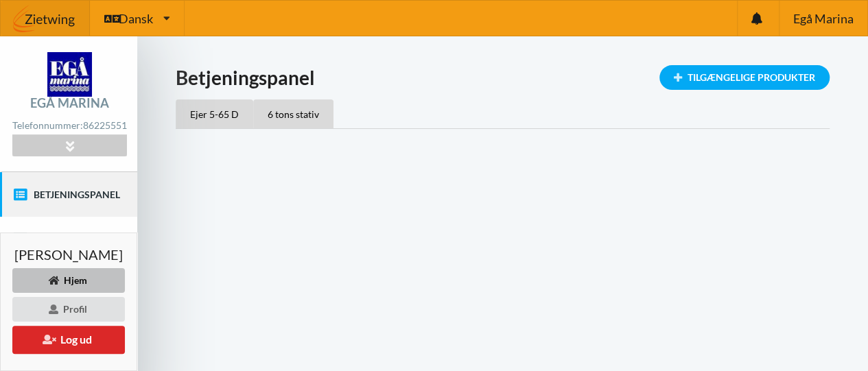  Describe the element at coordinates (69, 125) in the screenshot. I see `div: Telefonnummer:` at that location.